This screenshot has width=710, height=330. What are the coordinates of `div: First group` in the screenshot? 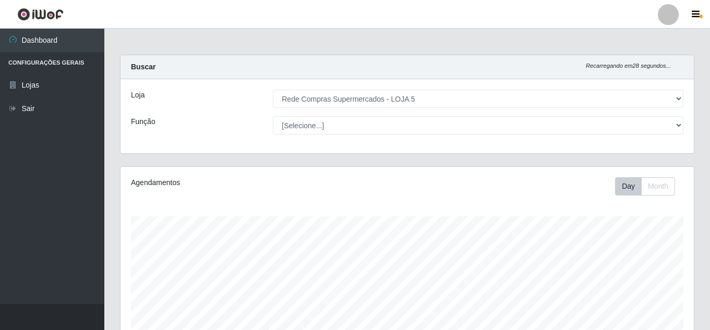 It's located at (645, 186).